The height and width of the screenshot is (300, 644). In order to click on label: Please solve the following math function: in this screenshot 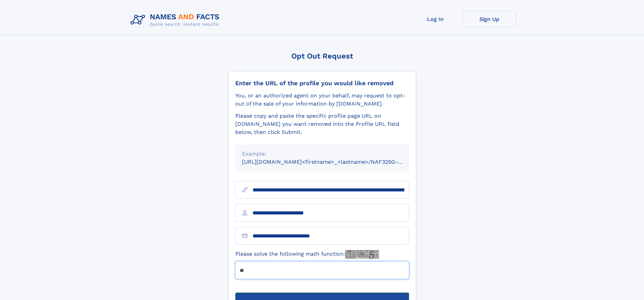, I will do `click(307, 255)`.